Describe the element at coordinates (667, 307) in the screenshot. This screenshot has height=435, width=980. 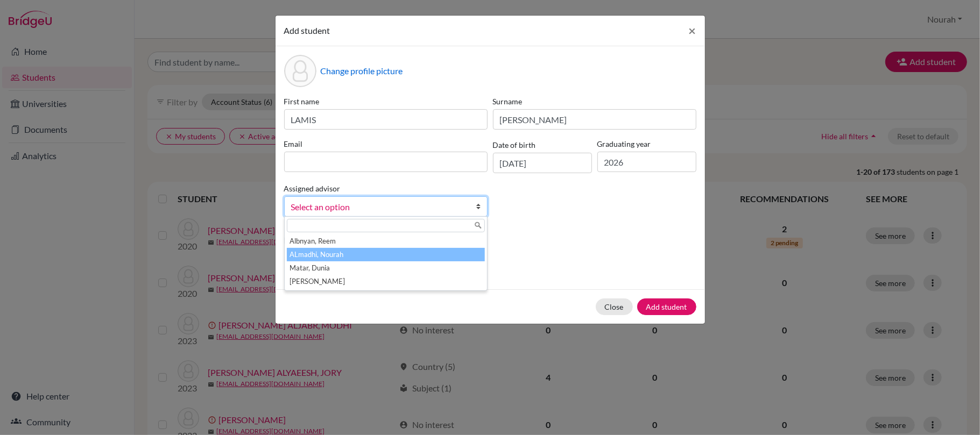
I see `button: Add student` at that location.